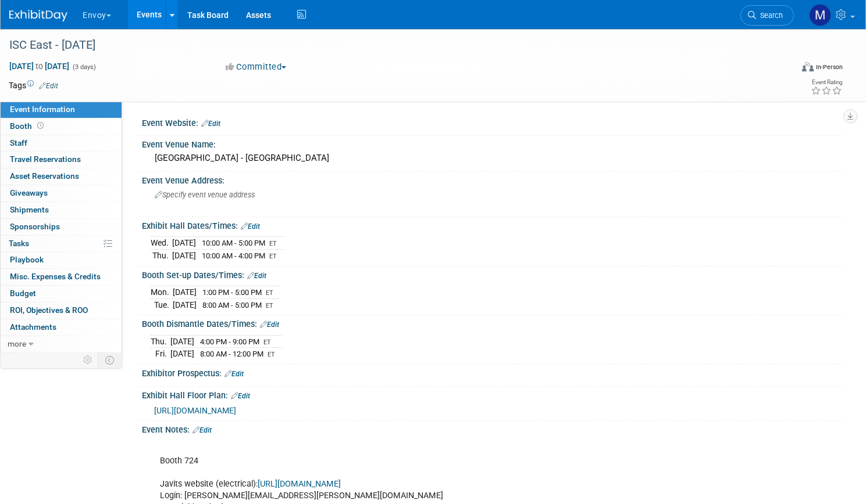  What do you see at coordinates (29, 210) in the screenshot?
I see `span: Shipments` at bounding box center [29, 210].